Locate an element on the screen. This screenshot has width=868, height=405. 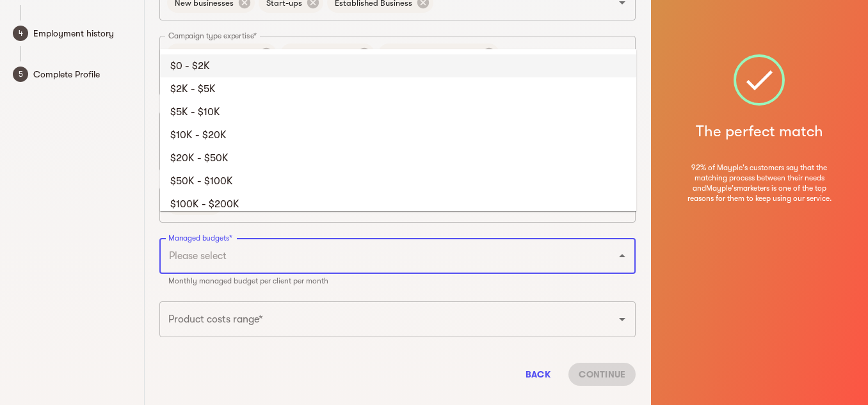
li: $5K - $10K is located at coordinates (398, 112).